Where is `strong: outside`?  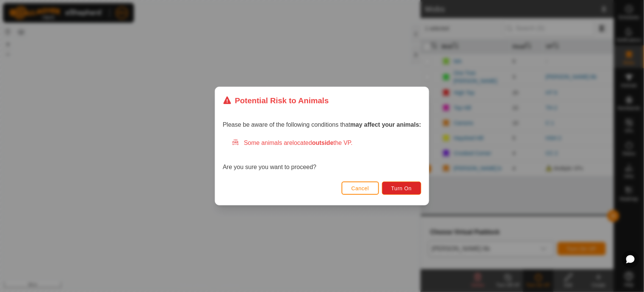 strong: outside is located at coordinates (323, 142).